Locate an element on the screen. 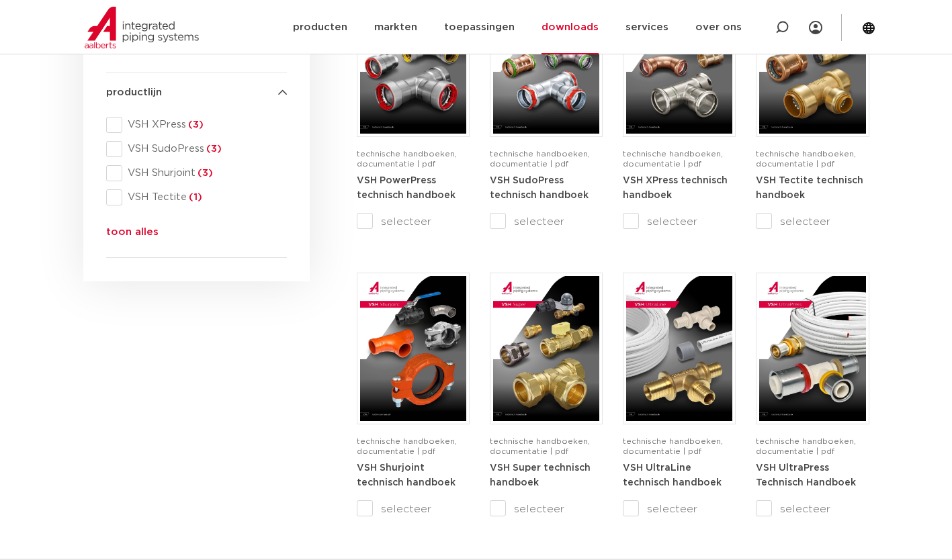 The image size is (952, 560). strong: VSH XPress technisch handboek is located at coordinates (676, 188).